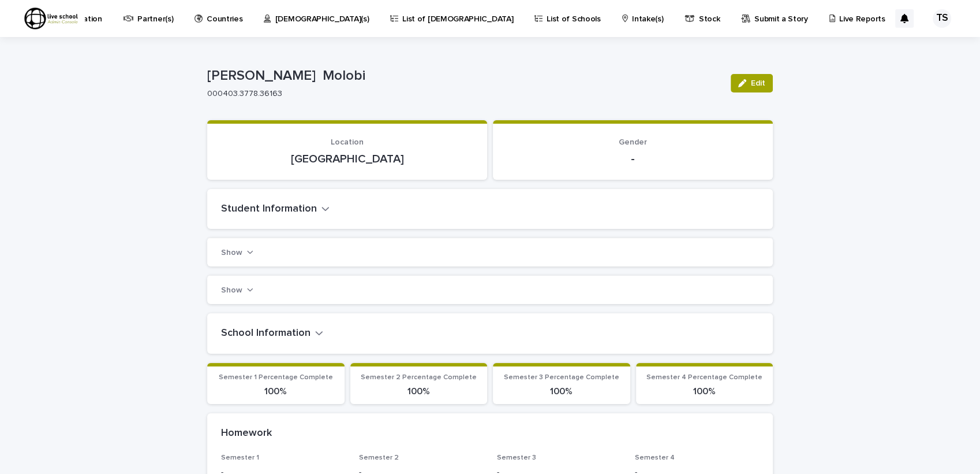  I want to click on h2: Homework, so click(246, 433).